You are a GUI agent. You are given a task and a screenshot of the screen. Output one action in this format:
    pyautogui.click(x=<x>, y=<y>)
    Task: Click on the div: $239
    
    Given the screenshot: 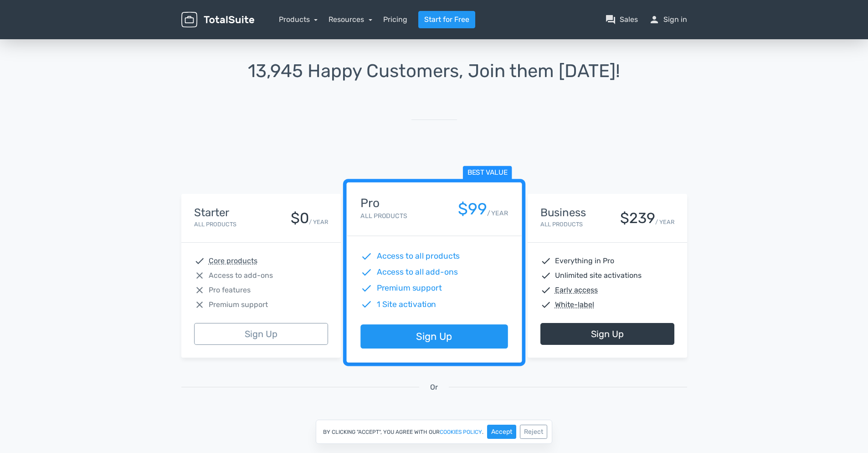 What is the action you would take?
    pyautogui.click(x=638, y=218)
    